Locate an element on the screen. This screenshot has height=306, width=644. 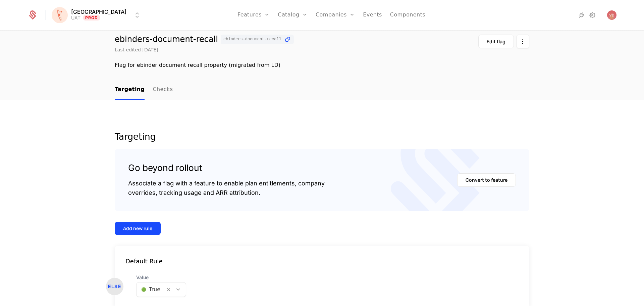
div: Go beyond rollout is located at coordinates (227, 168).